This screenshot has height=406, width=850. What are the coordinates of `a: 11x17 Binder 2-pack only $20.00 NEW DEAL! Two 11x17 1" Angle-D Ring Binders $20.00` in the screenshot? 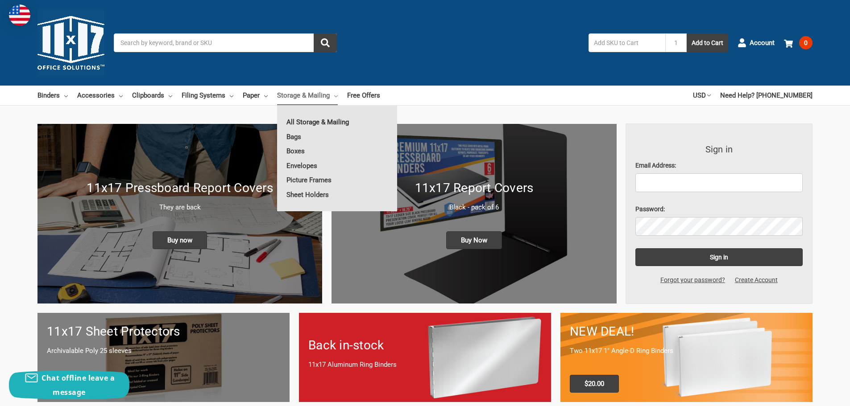 It's located at (686, 357).